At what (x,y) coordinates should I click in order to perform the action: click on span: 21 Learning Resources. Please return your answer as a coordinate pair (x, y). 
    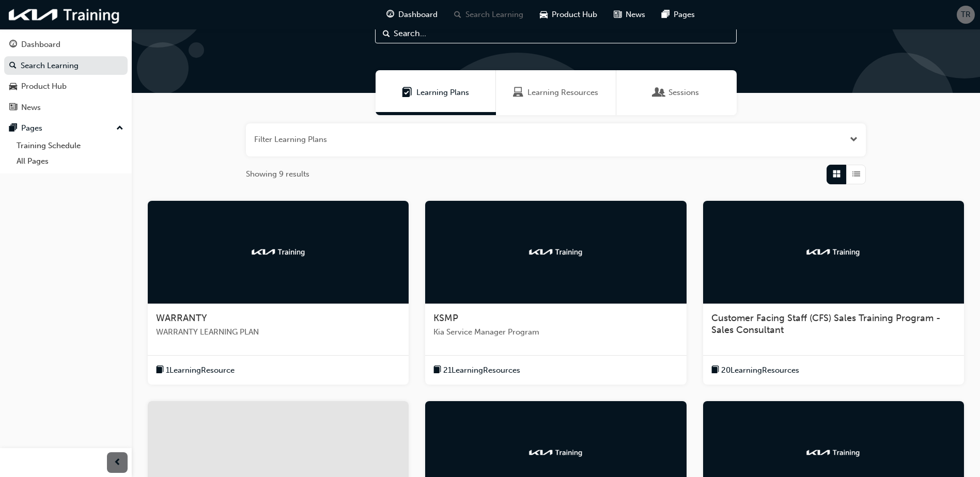
    Looking at the image, I should click on (482, 370).